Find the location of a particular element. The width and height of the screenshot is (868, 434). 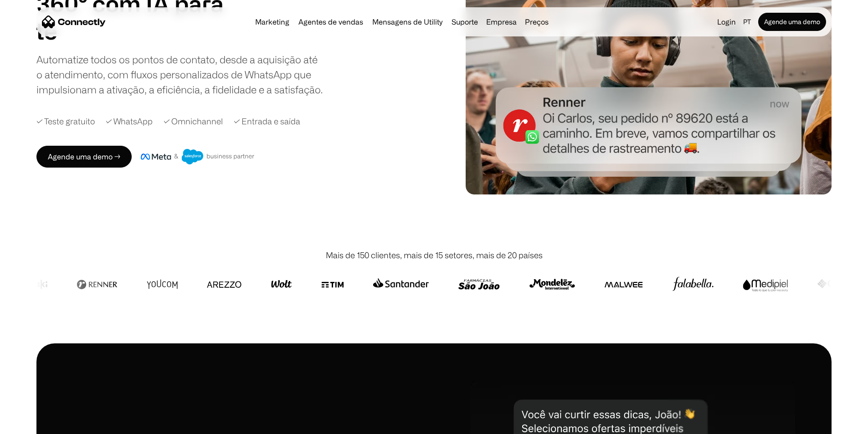

div: ✓ Entrada e saída is located at coordinates (267, 121).